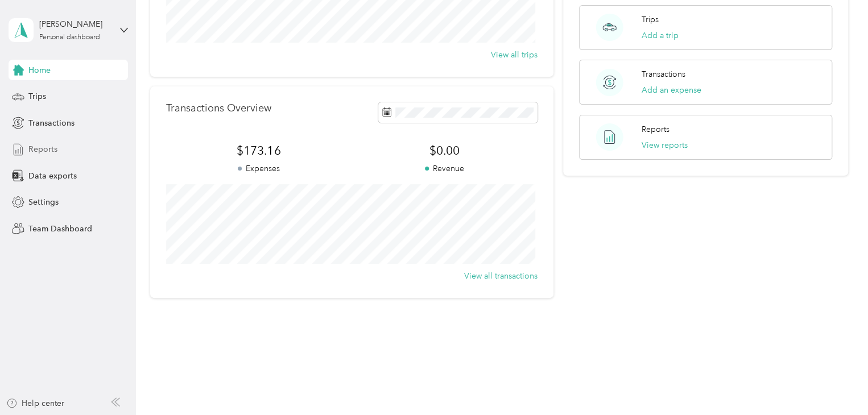 This screenshot has height=415, width=868. I want to click on span: Trips, so click(37, 96).